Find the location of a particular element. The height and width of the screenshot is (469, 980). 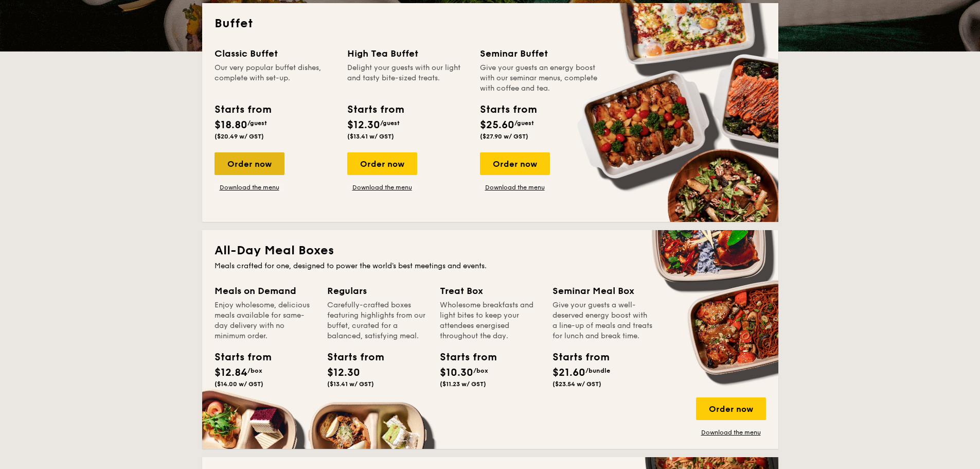

div: Our very popular buffet dishes, complete with set-up. is located at coordinates (274, 78).